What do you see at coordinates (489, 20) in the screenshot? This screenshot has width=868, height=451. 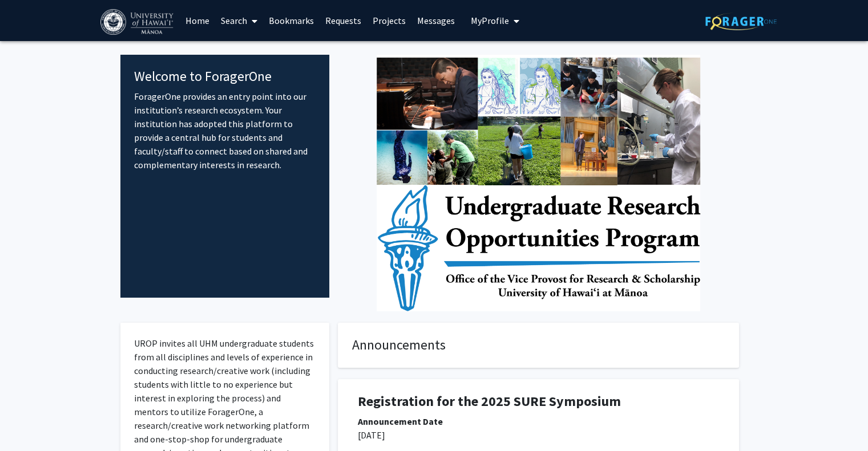 I see `span: My Profile` at bounding box center [489, 20].